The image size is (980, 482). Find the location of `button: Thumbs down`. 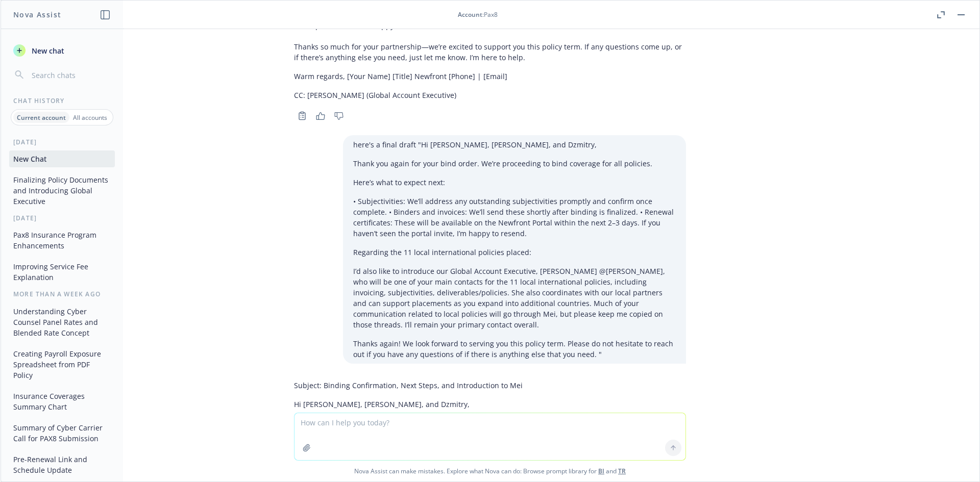

button: Thumbs down is located at coordinates (338, 116).